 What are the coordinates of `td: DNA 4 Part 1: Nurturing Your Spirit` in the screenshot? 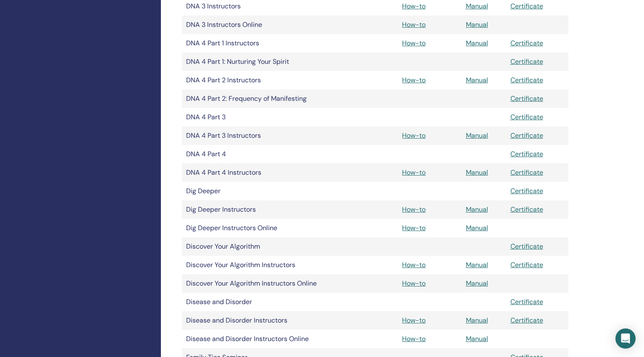 It's located at (258, 62).